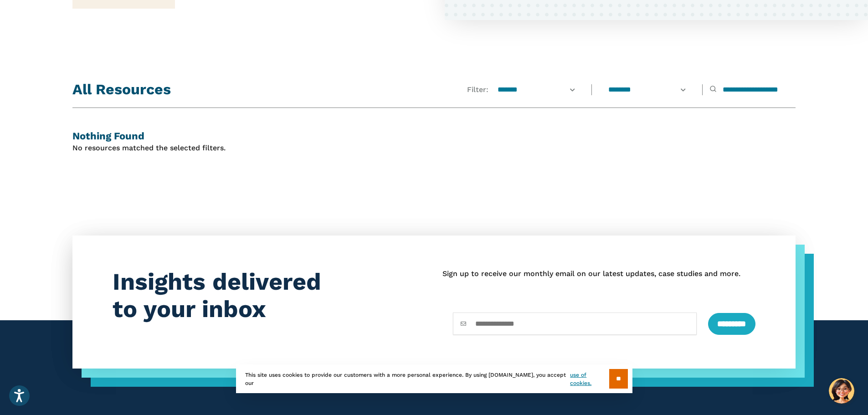  Describe the element at coordinates (185, 136) in the screenshot. I see `h4: Nothing Found` at that location.